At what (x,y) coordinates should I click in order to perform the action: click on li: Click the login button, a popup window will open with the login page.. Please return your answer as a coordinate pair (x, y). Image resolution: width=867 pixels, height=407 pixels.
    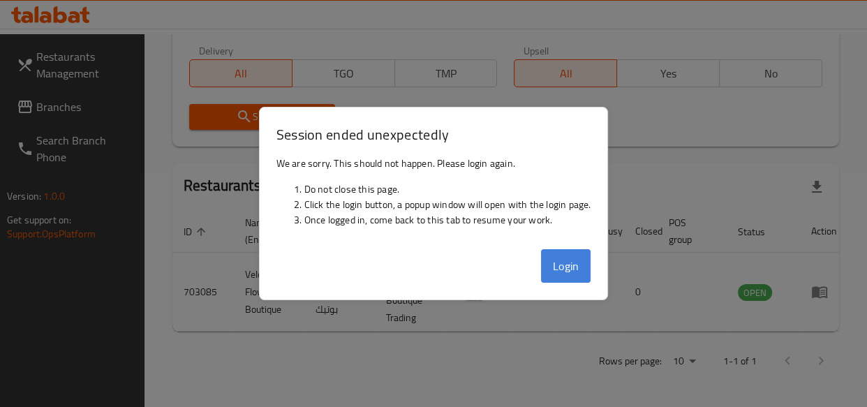
    Looking at the image, I should click on (447, 205).